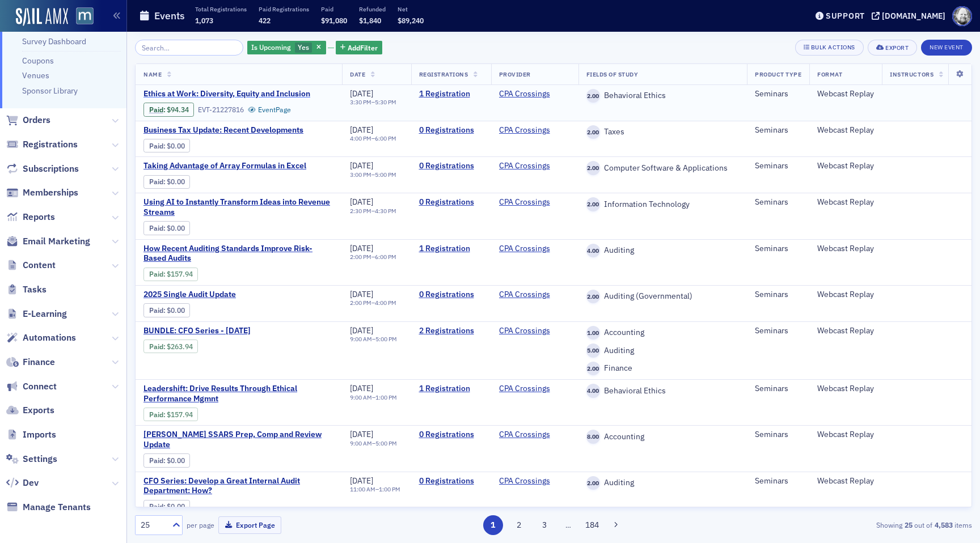 The image size is (980, 543). I want to click on div: Paid: 1 - $9434, so click(168, 109).